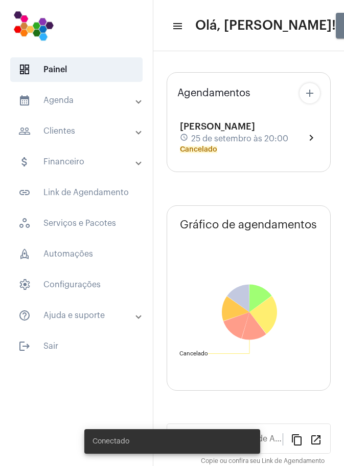 The image size is (344, 466). I want to click on mat-expansion-panel-header: sidenav iconClientes, so click(79, 131).